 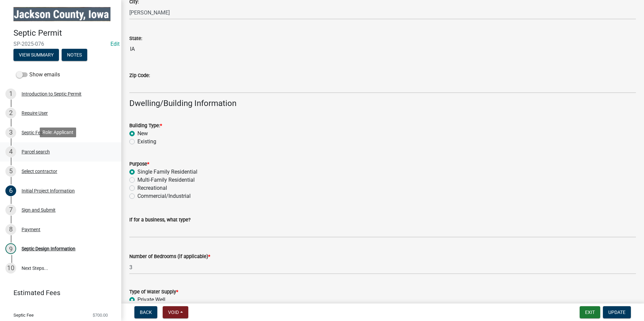 What do you see at coordinates (48, 191) in the screenshot?
I see `div: Initial Project Information` at bounding box center [48, 191].